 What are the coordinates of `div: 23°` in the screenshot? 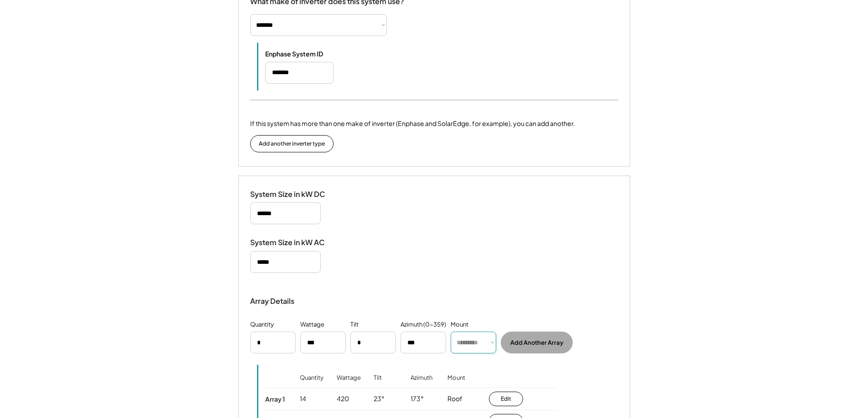 It's located at (379, 399).